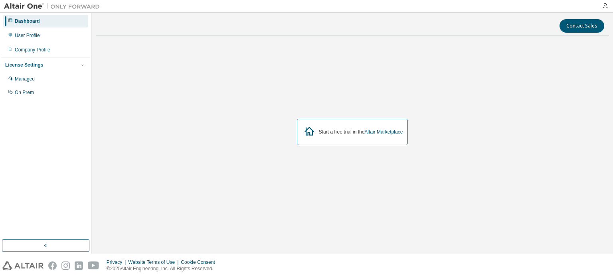 The width and height of the screenshot is (613, 277). What do you see at coordinates (52, 266) in the screenshot?
I see `img: facebook.svg` at bounding box center [52, 266].